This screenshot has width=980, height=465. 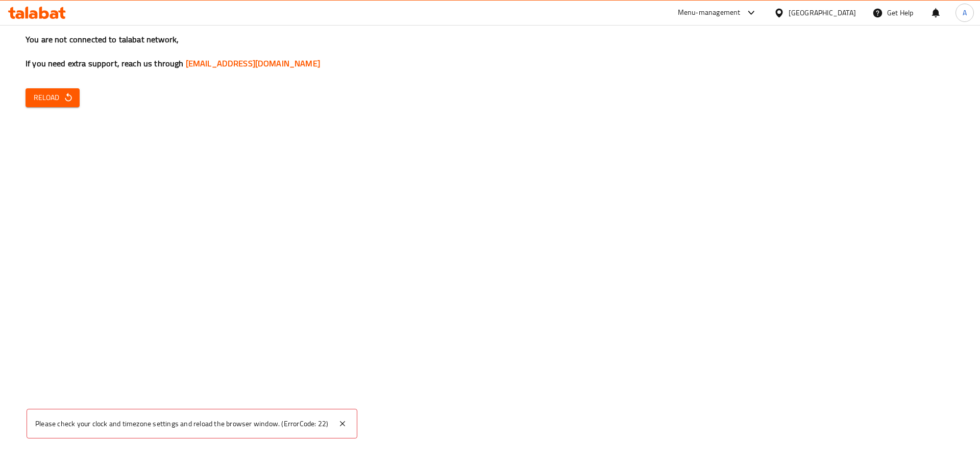 I want to click on button: Reload, so click(x=53, y=98).